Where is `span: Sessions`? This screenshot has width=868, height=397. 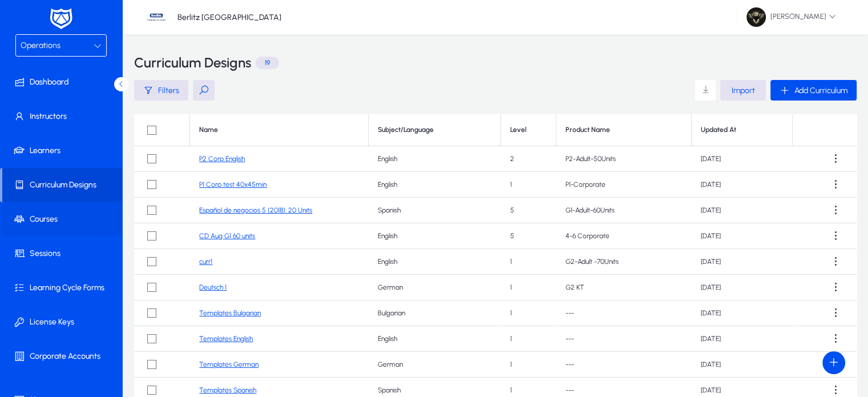 span: Sessions is located at coordinates (63, 253).